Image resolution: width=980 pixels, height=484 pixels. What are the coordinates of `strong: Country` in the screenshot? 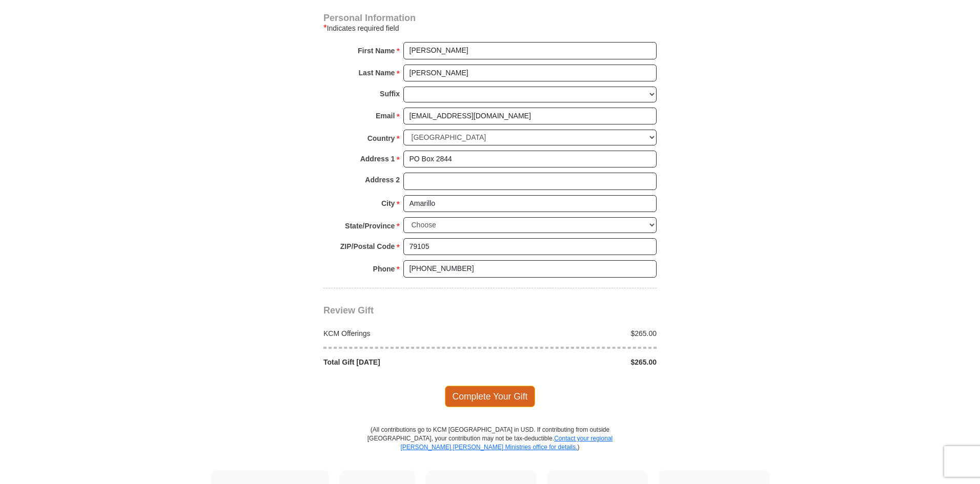 It's located at (381, 139).